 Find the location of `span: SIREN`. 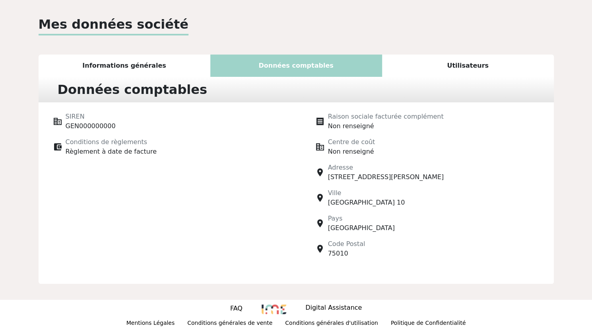

span: SIREN is located at coordinates (75, 116).